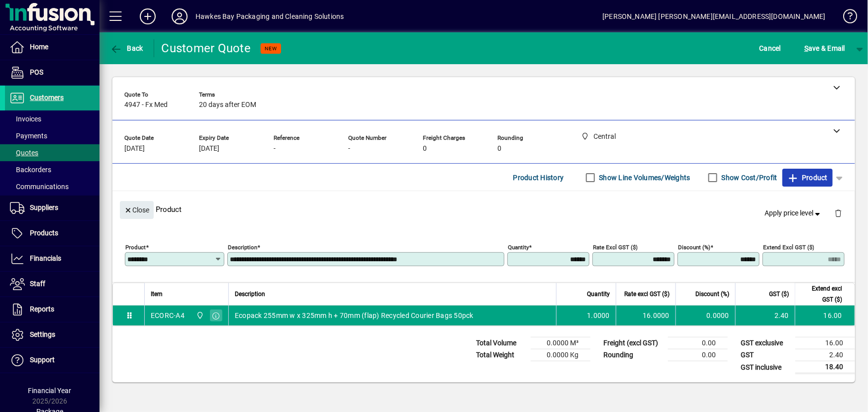 The image size is (868, 412). I want to click on a: Suppliers, so click(52, 208).